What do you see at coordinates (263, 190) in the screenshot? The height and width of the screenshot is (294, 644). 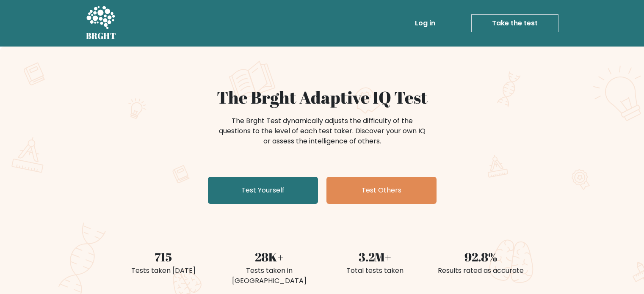 I see `a: Test Yourself` at bounding box center [263, 190].